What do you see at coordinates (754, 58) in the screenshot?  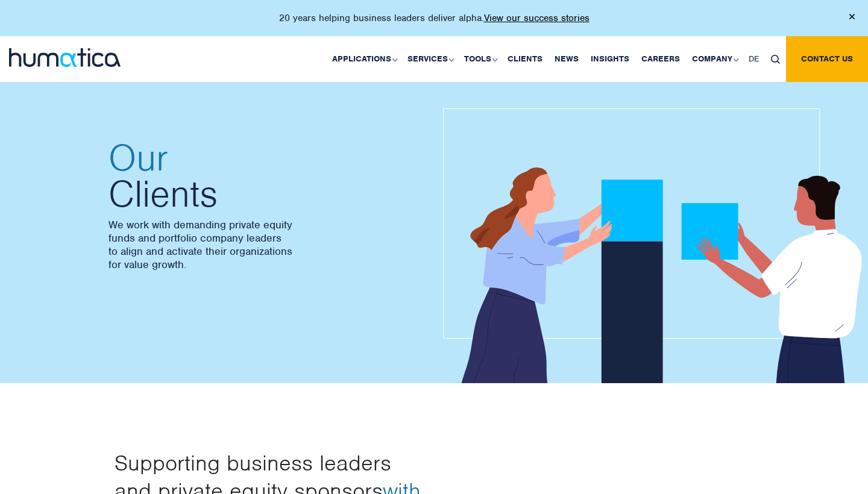 I see `span: DE` at bounding box center [754, 58].